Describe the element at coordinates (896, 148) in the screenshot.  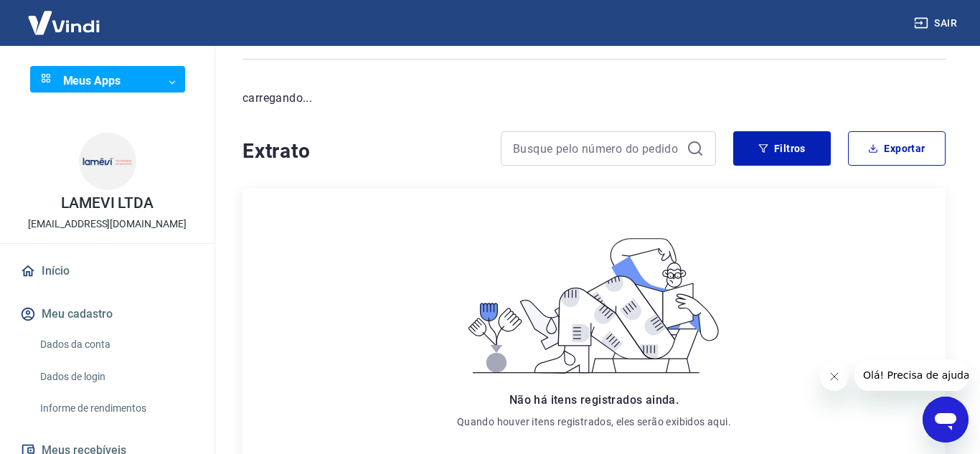
I see `button: Exportar` at that location.